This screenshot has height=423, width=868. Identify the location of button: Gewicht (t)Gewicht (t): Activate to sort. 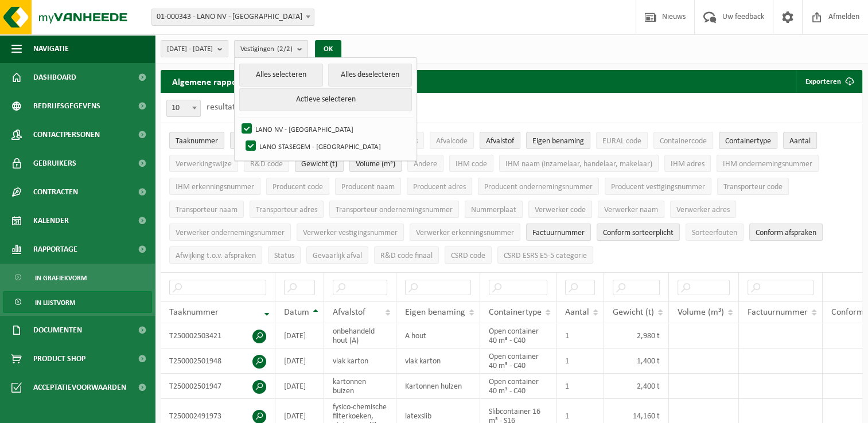
(319, 163).